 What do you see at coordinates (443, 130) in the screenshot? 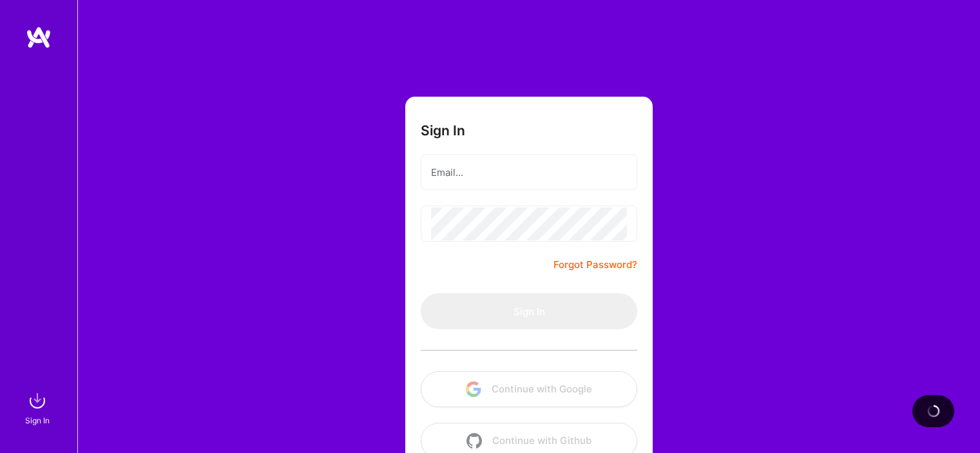
I see `h3: Sign In` at bounding box center [443, 130].